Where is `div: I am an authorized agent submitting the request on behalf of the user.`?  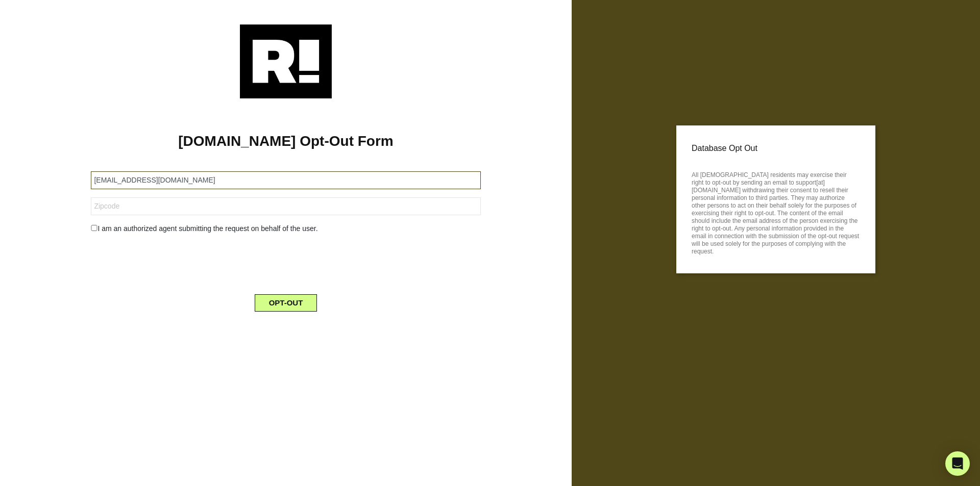
div: I am an authorized agent submitting the request on behalf of the user. is located at coordinates (286, 229).